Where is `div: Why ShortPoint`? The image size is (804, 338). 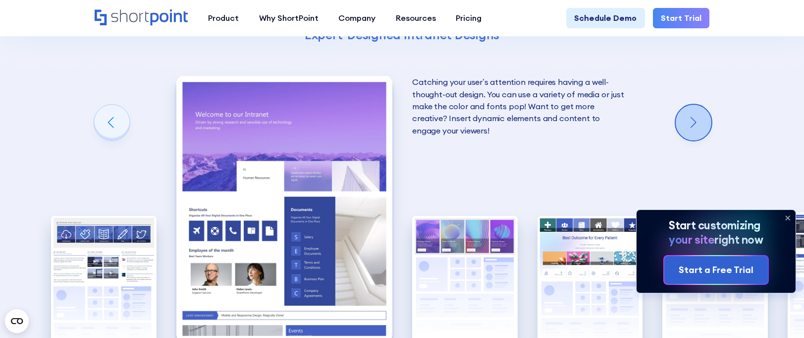
div: Why ShortPoint is located at coordinates (289, 18).